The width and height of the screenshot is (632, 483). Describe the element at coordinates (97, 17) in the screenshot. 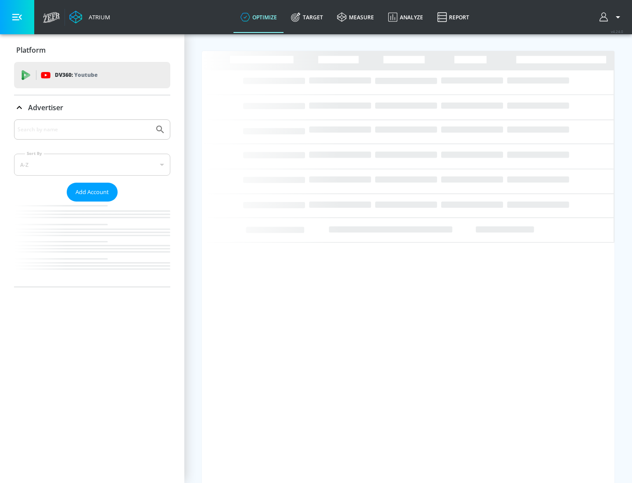

I see `div: Atrium` at that location.